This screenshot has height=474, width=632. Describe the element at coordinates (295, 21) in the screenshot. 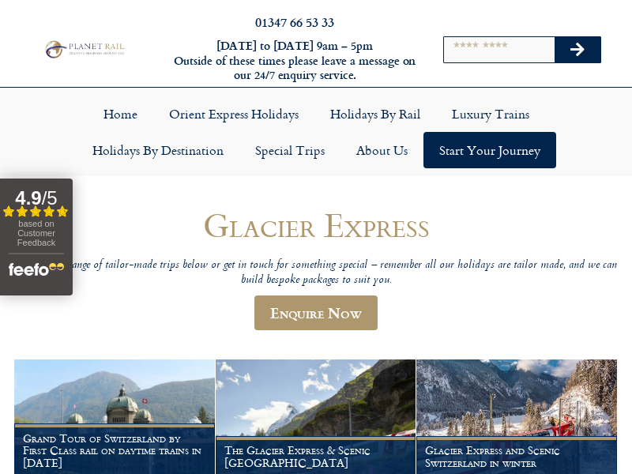

I see `a: 01347 66 53 33` at that location.